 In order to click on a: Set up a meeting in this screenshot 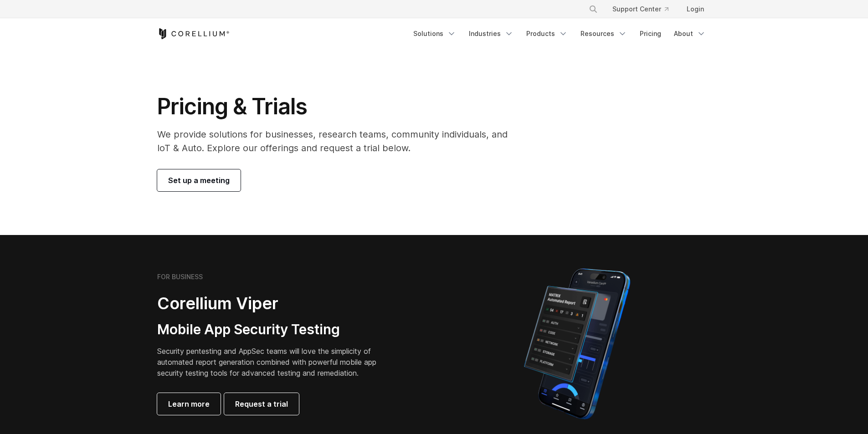, I will do `click(199, 181)`.